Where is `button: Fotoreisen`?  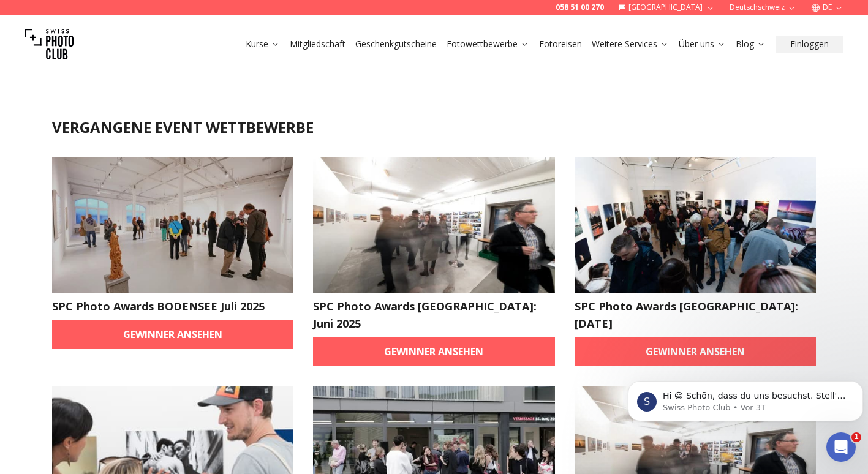 button: Fotoreisen is located at coordinates (560, 44).